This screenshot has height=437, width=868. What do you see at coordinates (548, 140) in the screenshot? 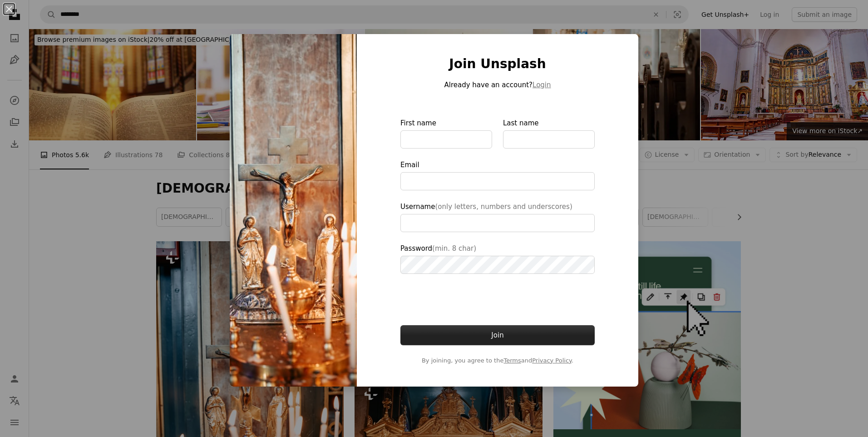
I see `input: Last name` at bounding box center [548, 140].